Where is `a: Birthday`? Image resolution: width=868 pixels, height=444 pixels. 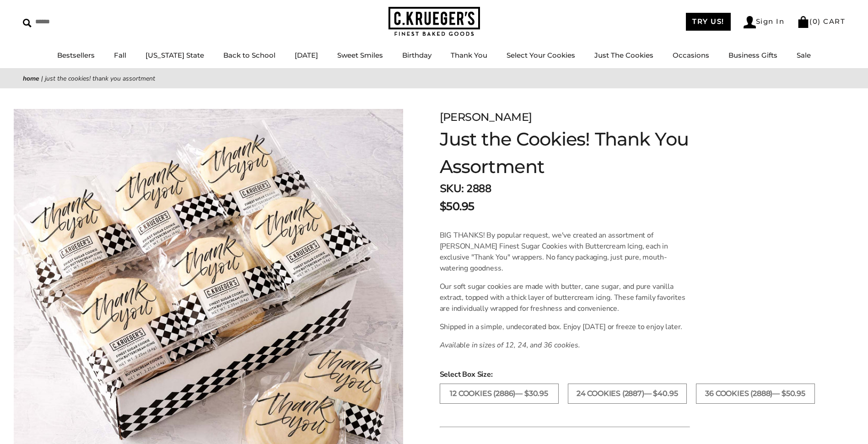 a: Birthday is located at coordinates (417, 55).